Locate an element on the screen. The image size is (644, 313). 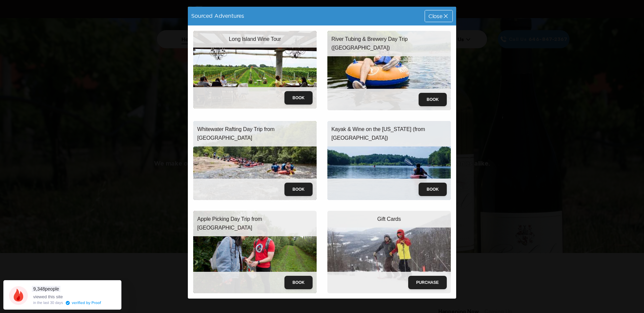
span: viewed this site is located at coordinates (48, 296).